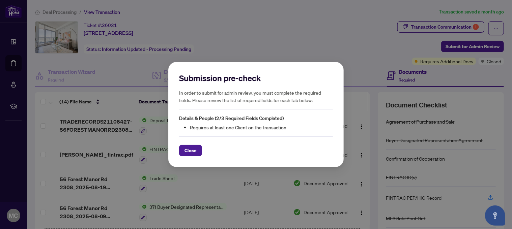 This screenshot has width=512, height=229. What do you see at coordinates (495, 216) in the screenshot?
I see `button: Open asap` at bounding box center [495, 216].